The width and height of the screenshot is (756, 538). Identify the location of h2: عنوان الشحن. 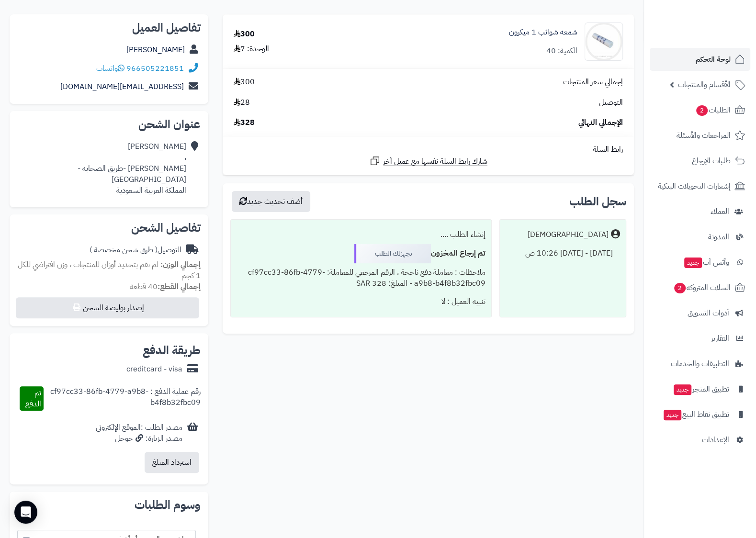
(109, 124).